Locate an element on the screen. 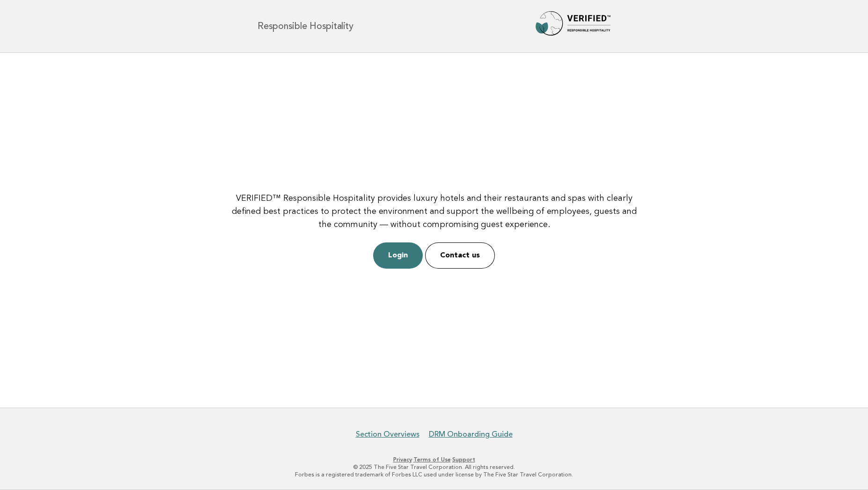 This screenshot has width=868, height=490. a: Terms of Use is located at coordinates (432, 460).